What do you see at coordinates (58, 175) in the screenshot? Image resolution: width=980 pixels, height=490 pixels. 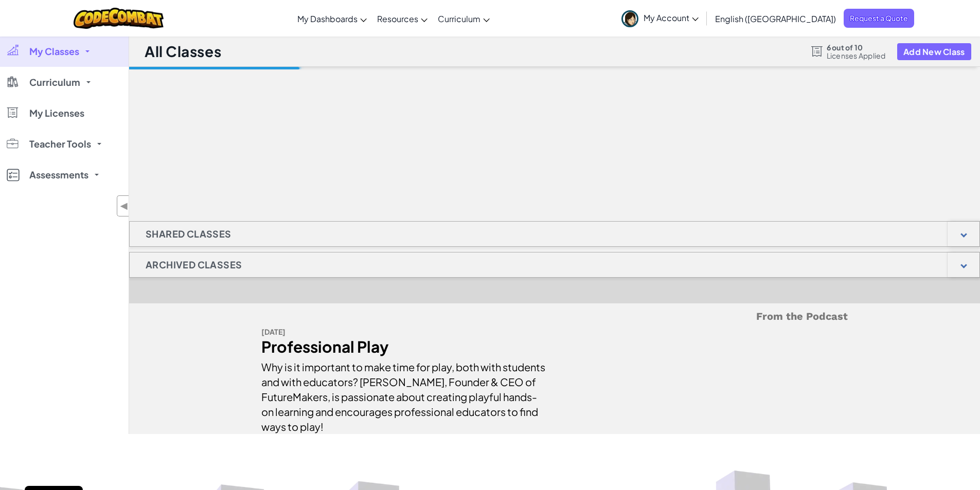 I see `span: Assessments` at bounding box center [58, 175].